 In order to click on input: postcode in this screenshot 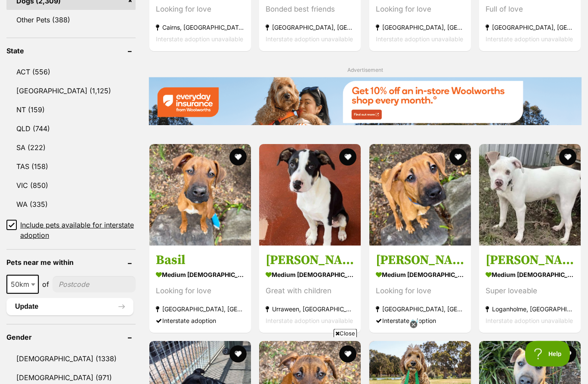, I will do `click(94, 285)`.